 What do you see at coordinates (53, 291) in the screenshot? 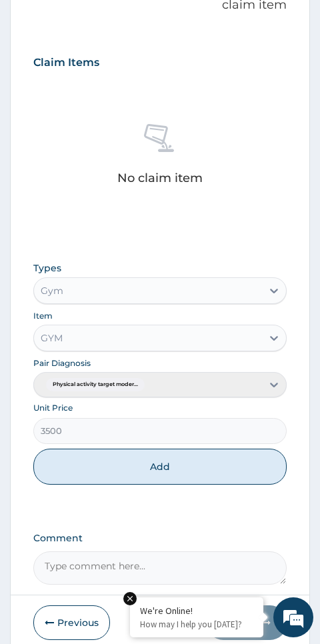
I see `div: Gym` at bounding box center [53, 291].